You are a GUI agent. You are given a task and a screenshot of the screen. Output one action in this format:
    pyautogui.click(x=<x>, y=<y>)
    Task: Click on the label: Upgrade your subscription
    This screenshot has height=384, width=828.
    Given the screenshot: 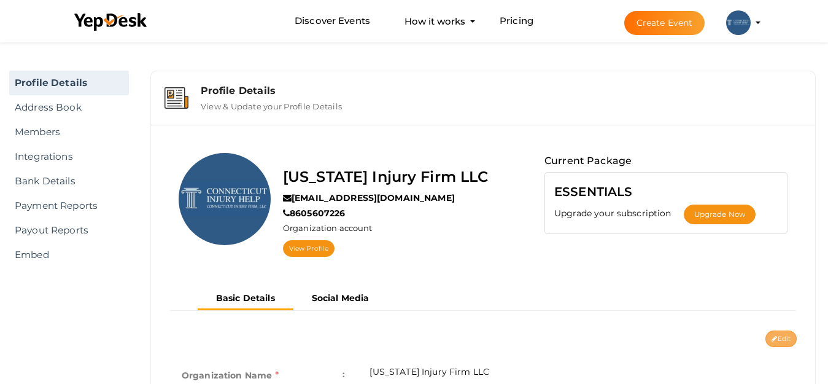 What is the action you would take?
    pyautogui.click(x=619, y=213)
    